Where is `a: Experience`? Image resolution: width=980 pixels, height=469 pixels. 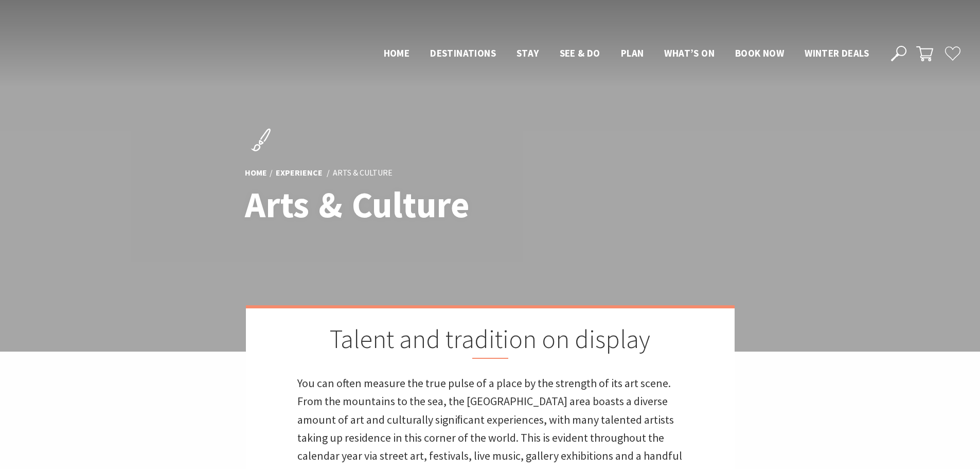
a: Experience is located at coordinates (299, 173).